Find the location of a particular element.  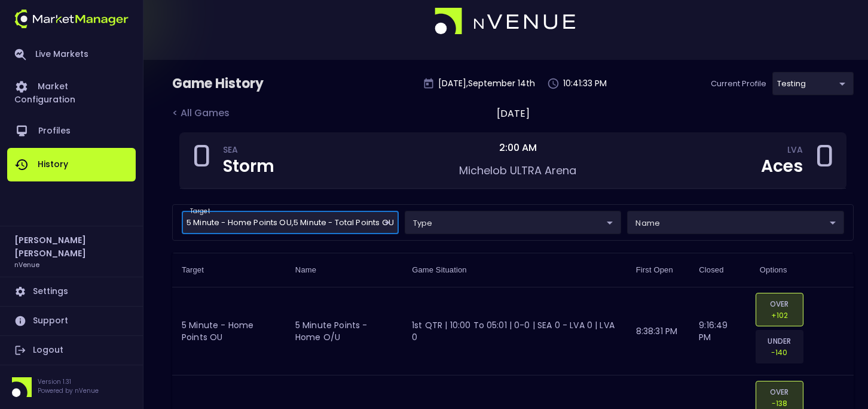

div: < All Games is located at coordinates (209, 114).